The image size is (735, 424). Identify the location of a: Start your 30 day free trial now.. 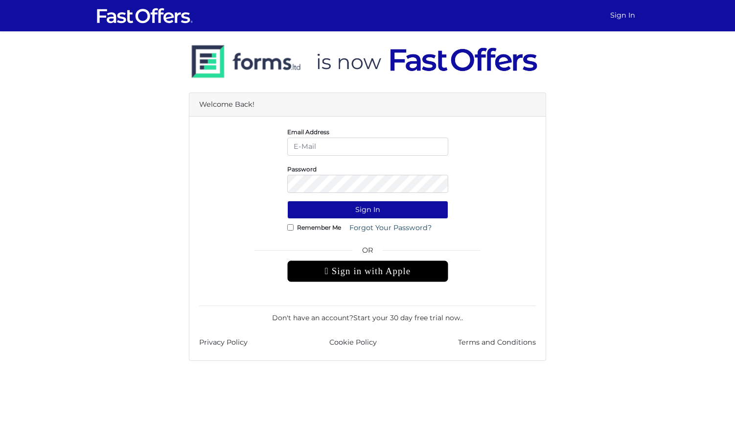
(407, 318).